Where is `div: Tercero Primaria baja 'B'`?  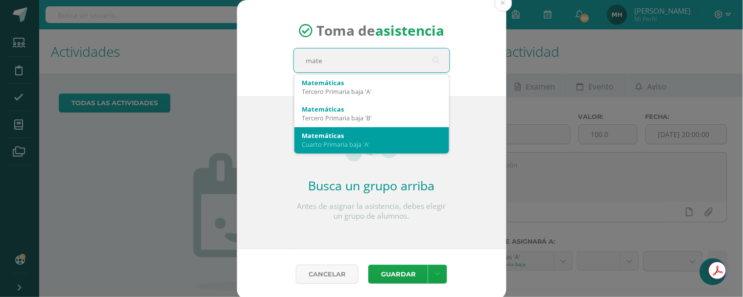
div: Tercero Primaria baja 'B' is located at coordinates (372, 118).